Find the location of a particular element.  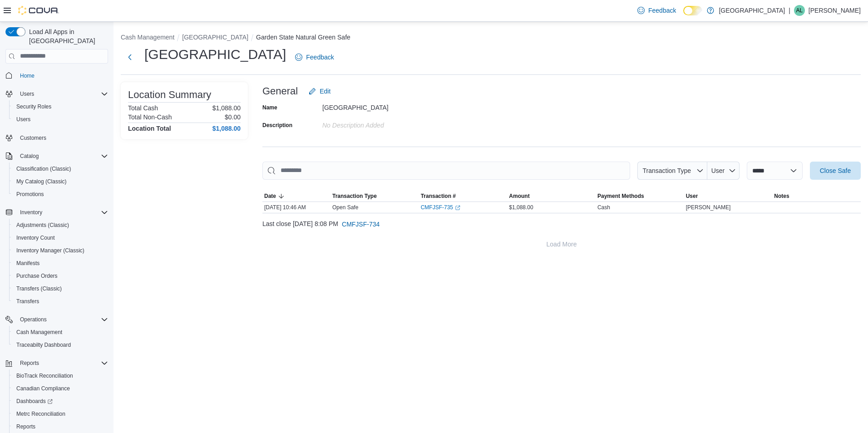

button: Next is located at coordinates (129, 57).